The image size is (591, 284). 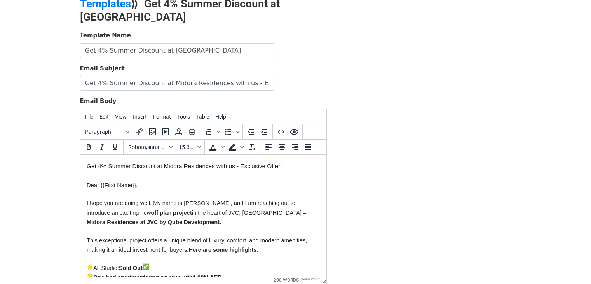 I want to click on label: Template Name, so click(x=105, y=35).